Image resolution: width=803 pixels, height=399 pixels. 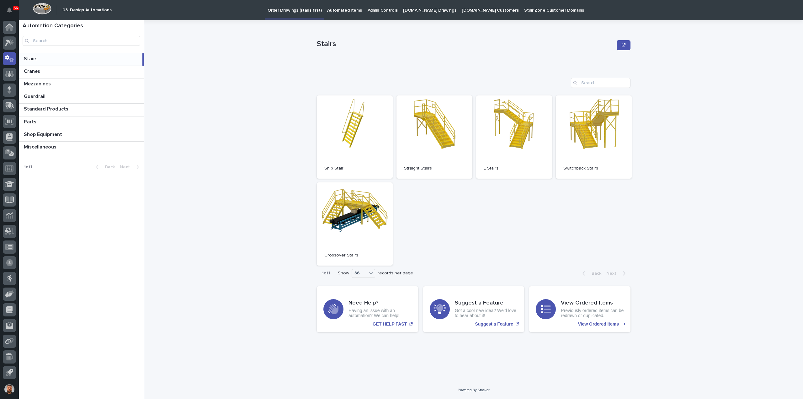 What do you see at coordinates (81, 110) in the screenshot?
I see `a: Standard ProductsStandard Products` at bounding box center [81, 110].